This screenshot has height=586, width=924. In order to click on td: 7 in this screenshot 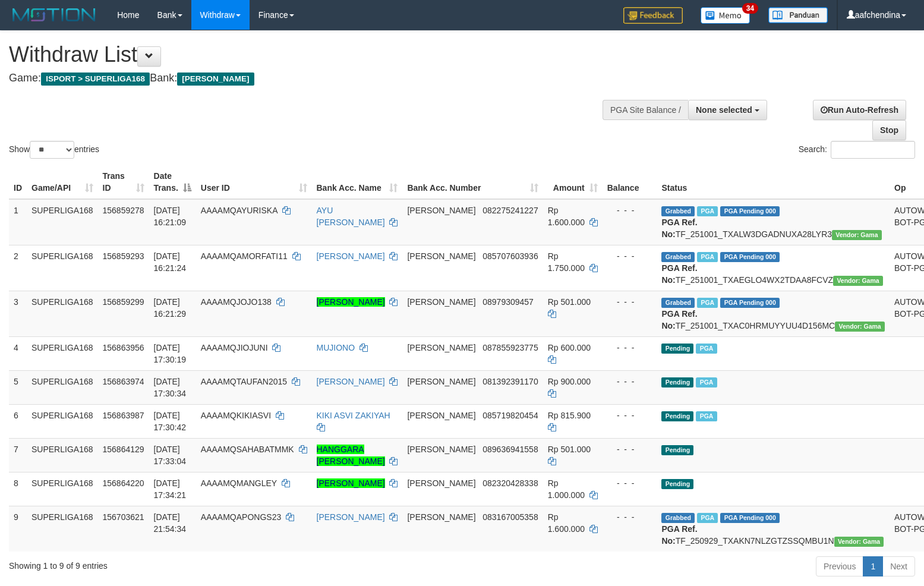, I will do `click(18, 455)`.